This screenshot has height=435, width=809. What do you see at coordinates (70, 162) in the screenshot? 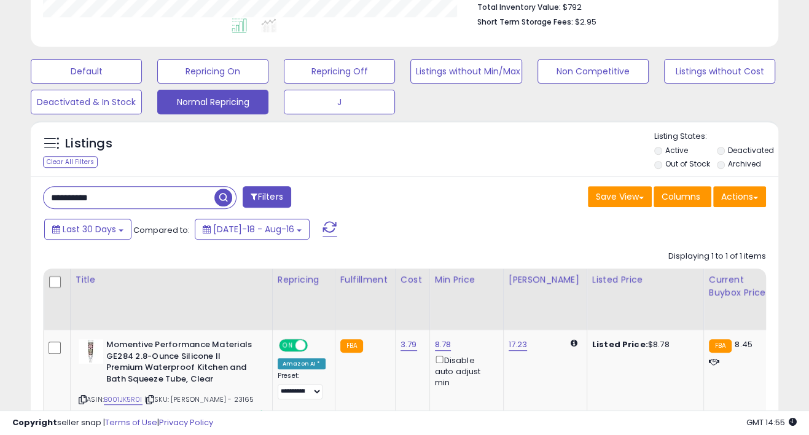
I see `div: Clear All Filters` at bounding box center [70, 162].